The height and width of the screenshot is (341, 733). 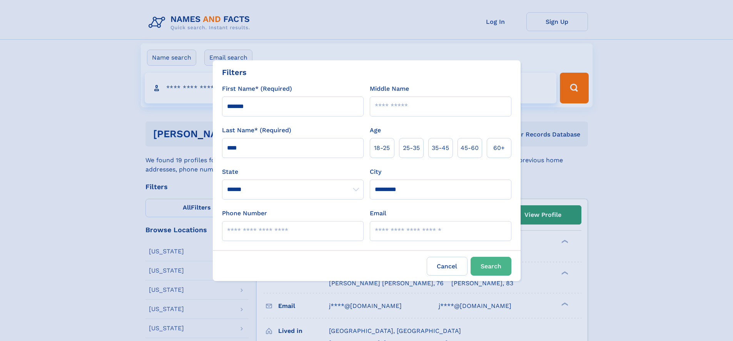 I want to click on label: State, so click(x=293, y=172).